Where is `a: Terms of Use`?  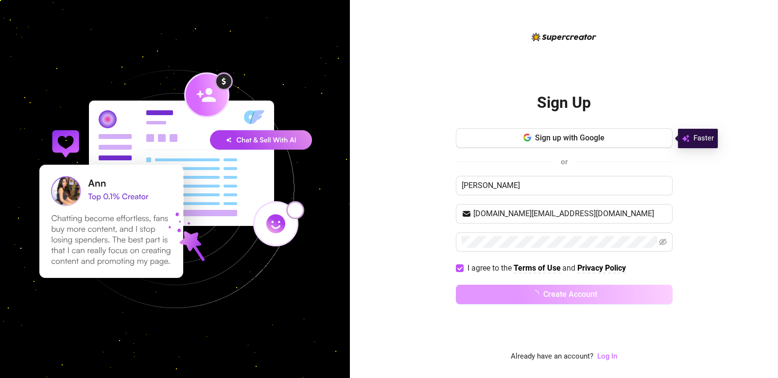
a: Terms of Use is located at coordinates (537, 268).